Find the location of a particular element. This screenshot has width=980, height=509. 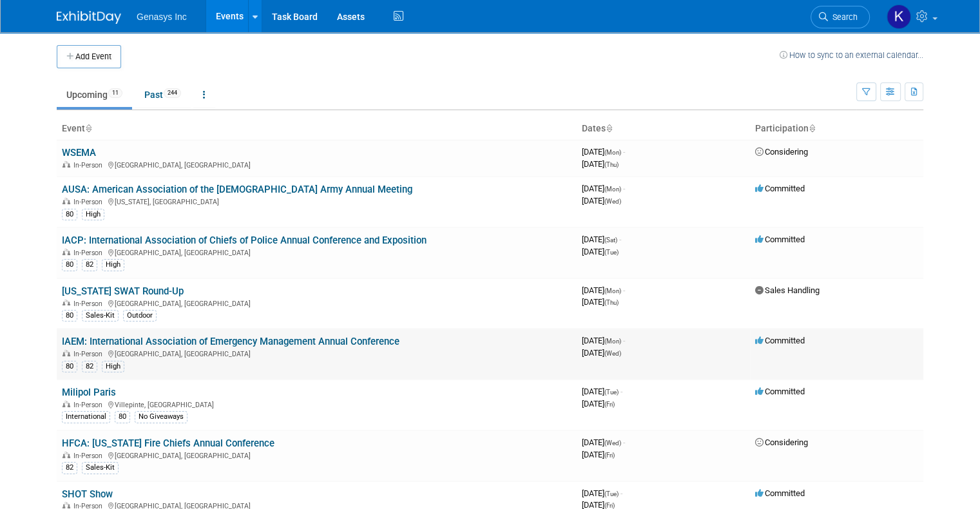

a: WSEMA is located at coordinates (78, 153).